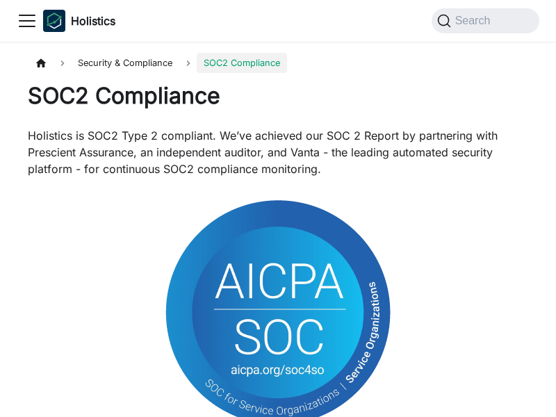  What do you see at coordinates (79, 21) in the screenshot?
I see `a: HolisticsHolisticsHolistics` at bounding box center [79, 21].